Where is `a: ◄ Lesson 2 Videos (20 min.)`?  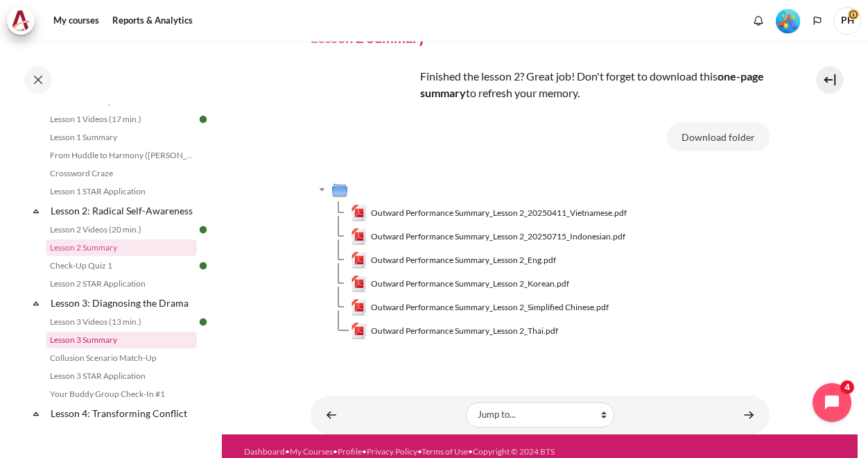 a: ◄ Lesson 2 Videos (20 min.) is located at coordinates (331, 414).